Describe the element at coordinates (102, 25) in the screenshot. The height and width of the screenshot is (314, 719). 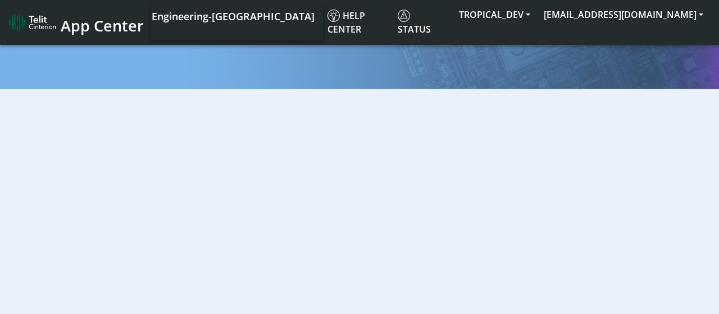
I see `span: App Center` at that location.